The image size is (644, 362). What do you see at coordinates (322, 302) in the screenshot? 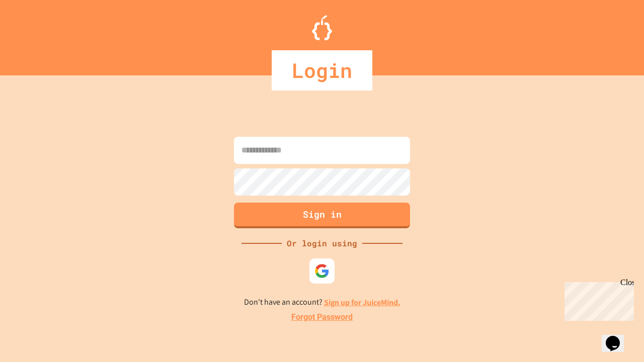
I see `p: Don't have an account?` at bounding box center [322, 302].